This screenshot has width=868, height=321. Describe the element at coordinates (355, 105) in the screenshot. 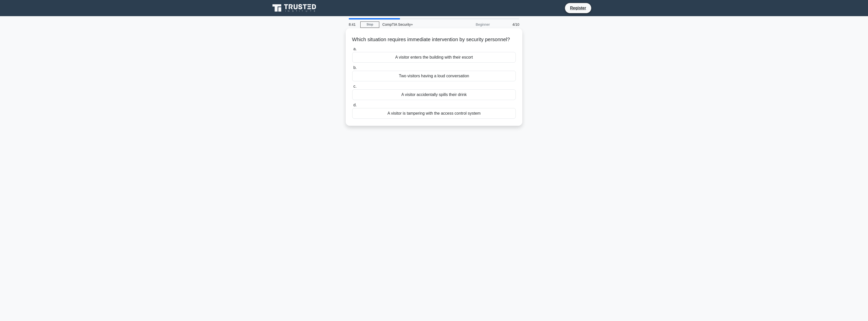

I see `span: d.` at that location.